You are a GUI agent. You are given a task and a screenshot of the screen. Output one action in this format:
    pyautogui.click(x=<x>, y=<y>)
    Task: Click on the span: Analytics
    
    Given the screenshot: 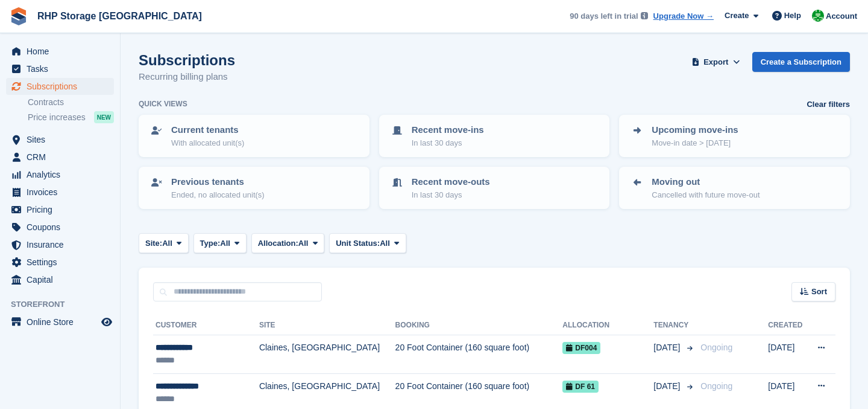 What is the action you would take?
    pyautogui.click(x=63, y=174)
    